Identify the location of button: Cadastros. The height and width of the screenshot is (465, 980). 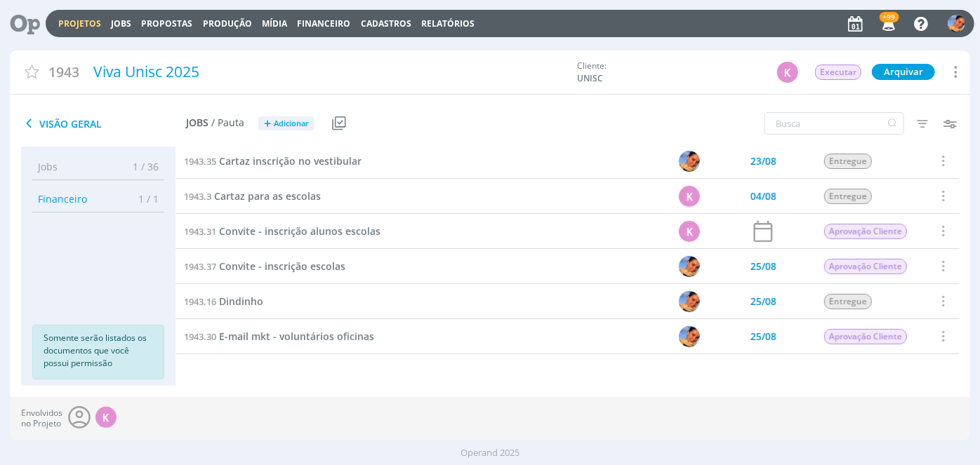
(386, 24).